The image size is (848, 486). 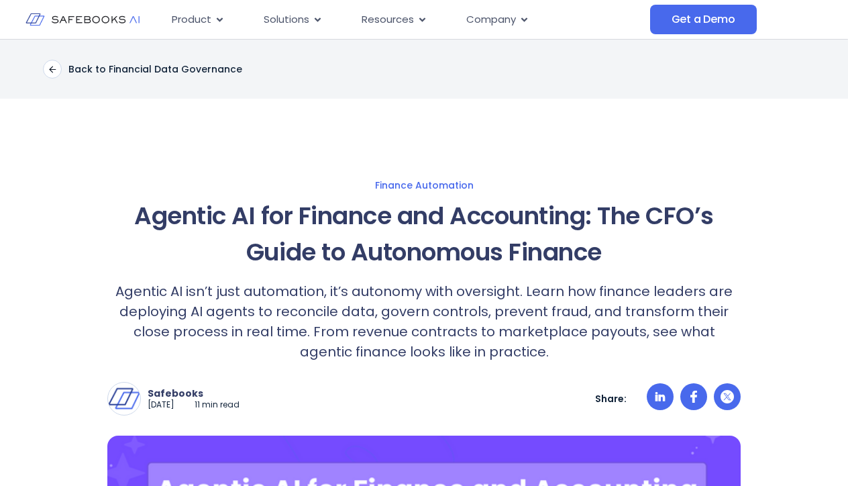 What do you see at coordinates (142, 69) in the screenshot?
I see `a: Back to Financial Data Governance` at bounding box center [142, 69].